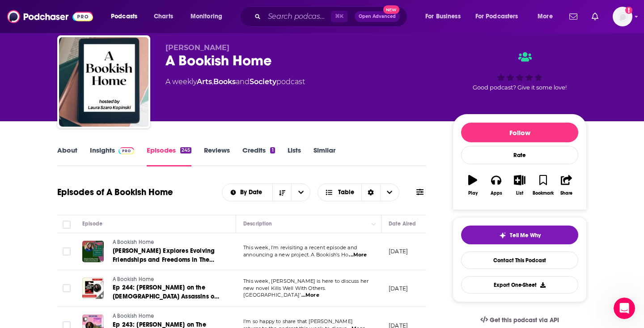  I want to click on img: tell me why sparkle, so click(502, 235).